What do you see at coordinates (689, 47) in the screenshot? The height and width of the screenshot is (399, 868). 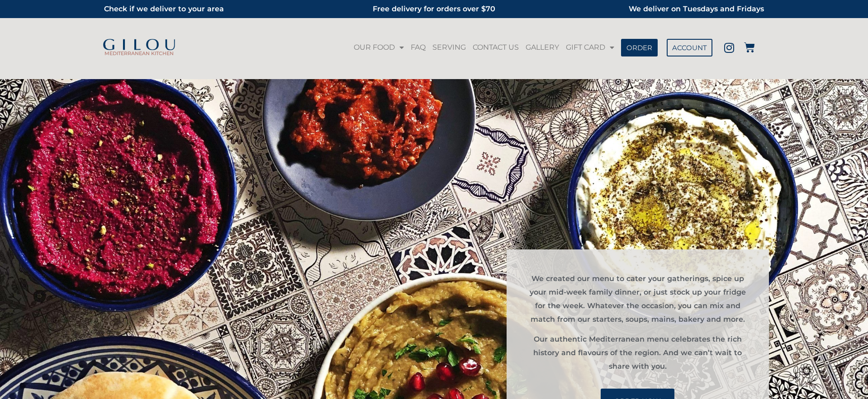 I see `span: ACCOUNT` at bounding box center [689, 47].